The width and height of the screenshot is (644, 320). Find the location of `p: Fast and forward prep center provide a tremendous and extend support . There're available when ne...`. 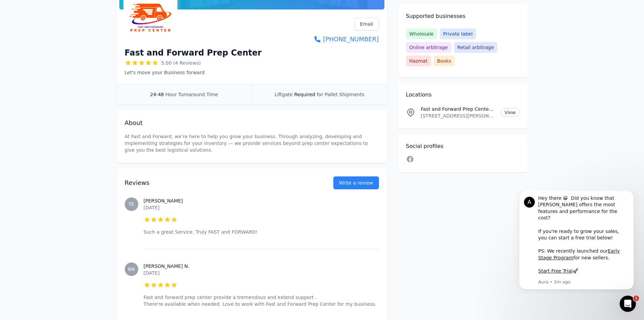

p: Fast and forward prep center provide a tremendous and extend support . There're available when ne... is located at coordinates (261, 301).